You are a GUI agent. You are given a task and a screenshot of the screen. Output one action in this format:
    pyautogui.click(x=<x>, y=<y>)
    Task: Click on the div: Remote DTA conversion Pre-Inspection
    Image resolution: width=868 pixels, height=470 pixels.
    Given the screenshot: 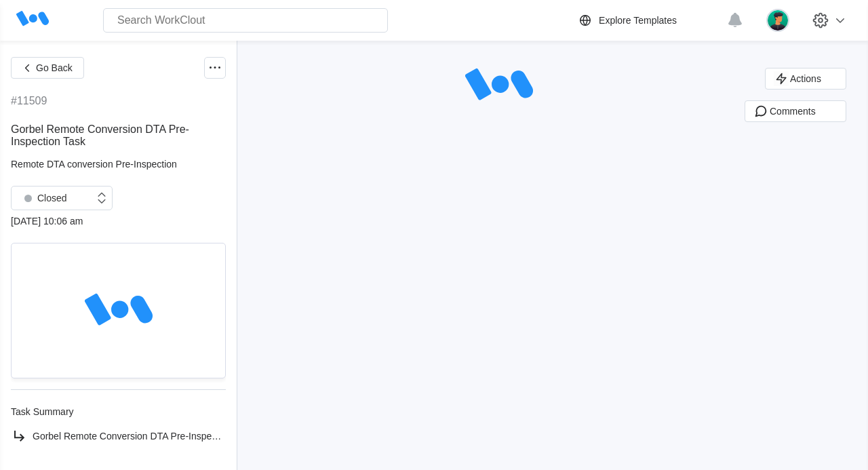 What is the action you would take?
    pyautogui.click(x=118, y=164)
    